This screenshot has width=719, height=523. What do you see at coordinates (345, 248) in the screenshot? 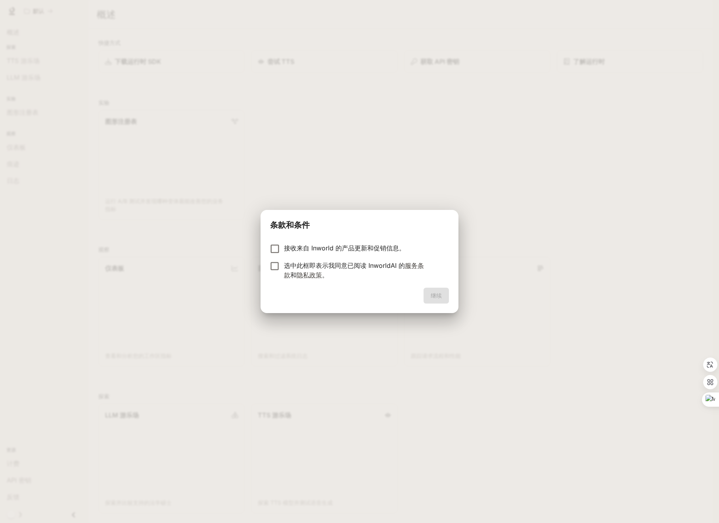
I see `font: 接收来自 Inworld 的产品更新和促销信息。` at bounding box center [345, 248].